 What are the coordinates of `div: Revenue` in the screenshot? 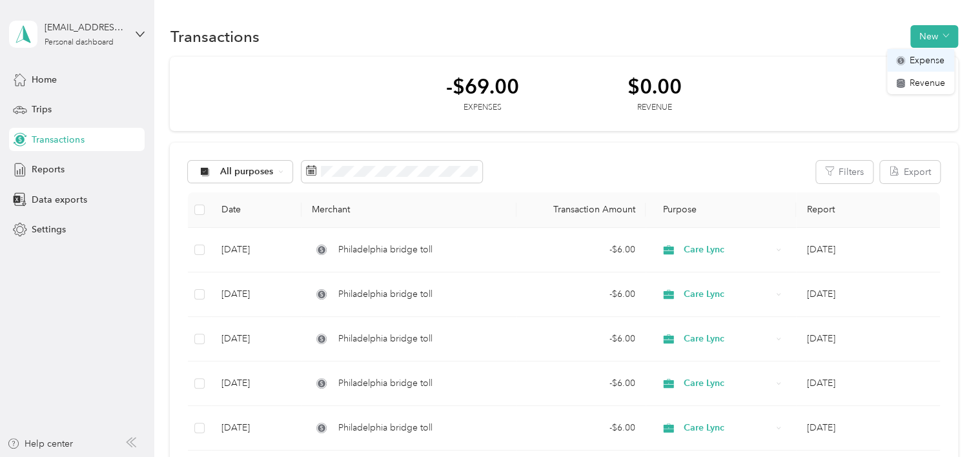 It's located at (654, 108).